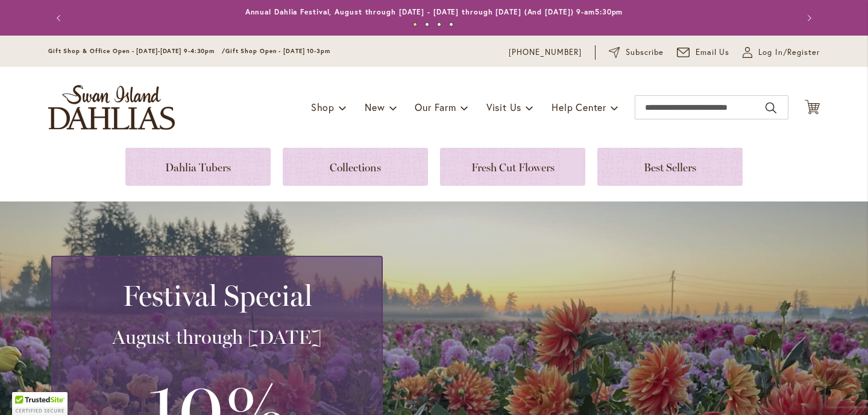 The height and width of the screenshot is (415, 868). What do you see at coordinates (808, 18) in the screenshot?
I see `button: Next` at bounding box center [808, 18].